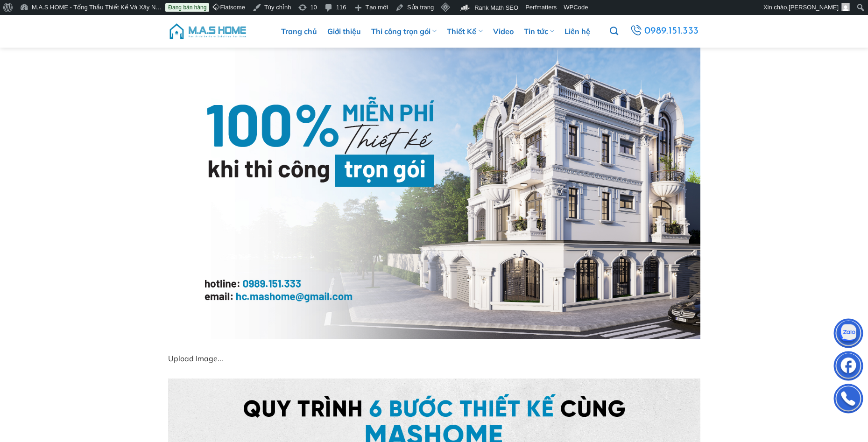  Describe the element at coordinates (539, 31) in the screenshot. I see `a: Tin tức` at that location.